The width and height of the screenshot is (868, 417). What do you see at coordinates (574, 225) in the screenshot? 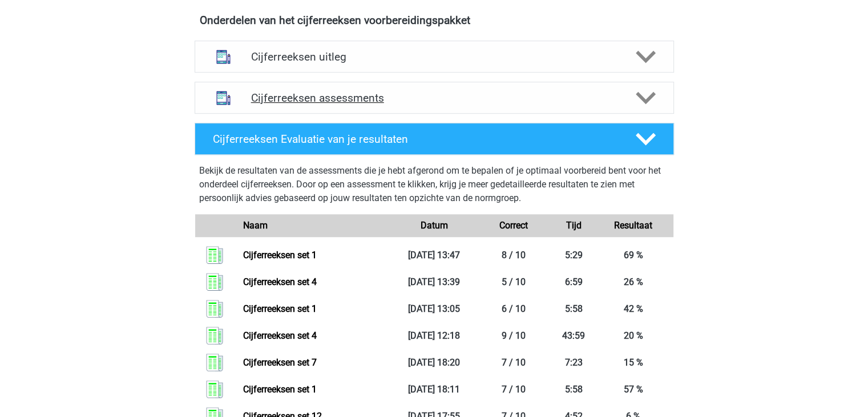
I see `div: Tijd` at bounding box center [574, 225].